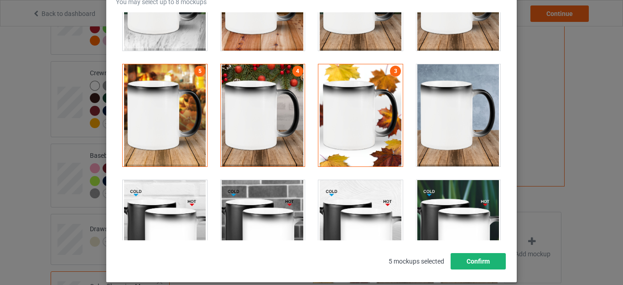 Image resolution: width=623 pixels, height=285 pixels. What do you see at coordinates (200, 71) in the screenshot?
I see `a: 5` at bounding box center [200, 71].